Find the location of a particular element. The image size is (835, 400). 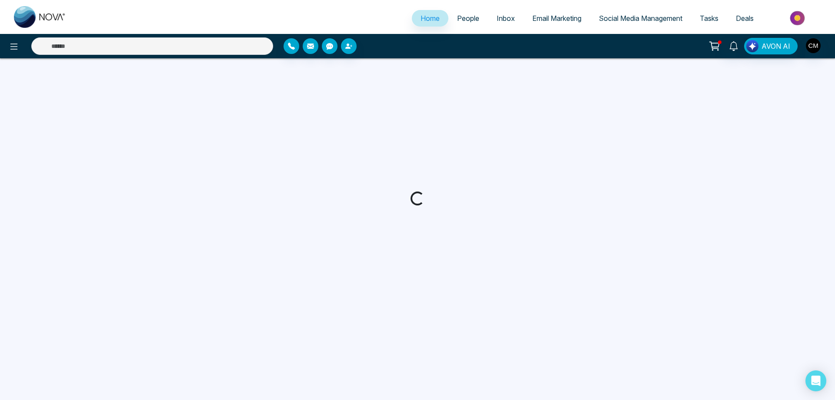

span: People is located at coordinates (468, 18).